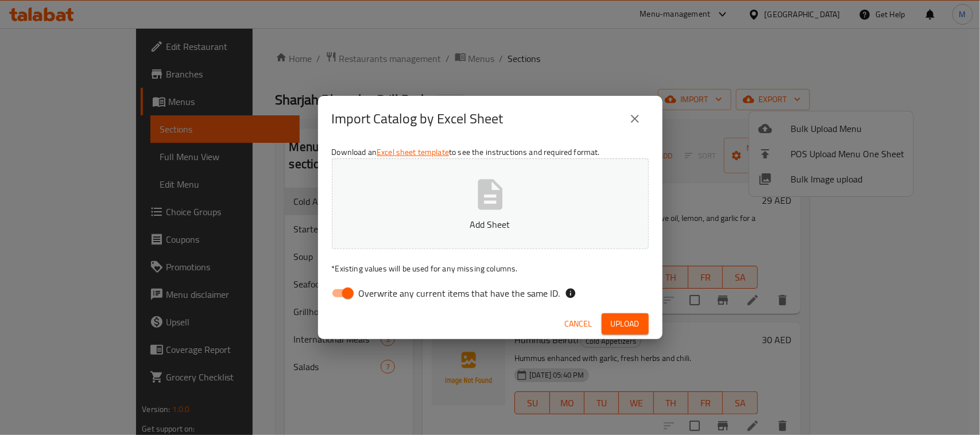 The height and width of the screenshot is (435, 980). Describe the element at coordinates (571, 293) in the screenshot. I see `svg: If the overwrite option isn't selected, then the items that match an existing ID will be ignored ...` at that location.